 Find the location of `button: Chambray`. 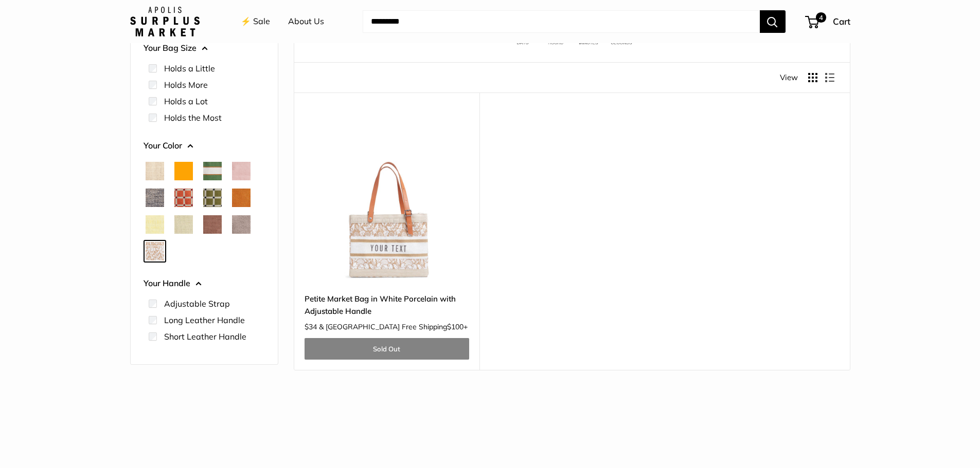

button: Chambray is located at coordinates (155, 198).